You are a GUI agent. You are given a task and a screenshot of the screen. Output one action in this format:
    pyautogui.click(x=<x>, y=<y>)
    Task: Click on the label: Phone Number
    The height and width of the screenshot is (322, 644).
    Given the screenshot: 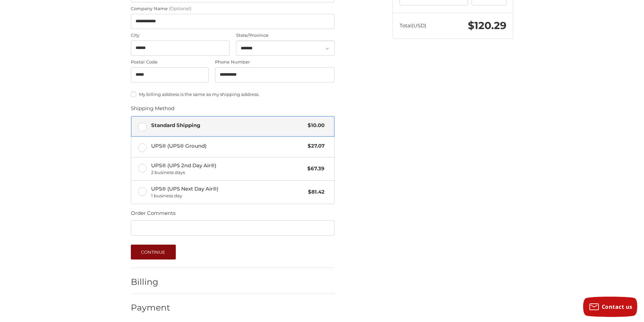 What is the action you would take?
    pyautogui.click(x=275, y=62)
    